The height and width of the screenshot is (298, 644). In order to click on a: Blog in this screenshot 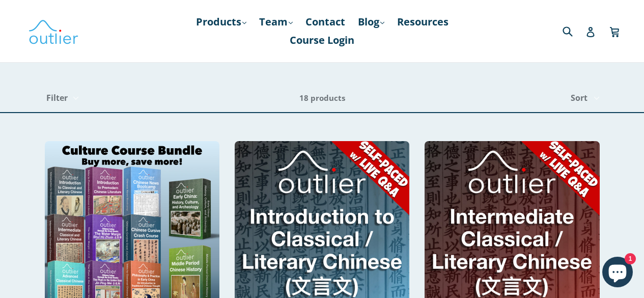, I will do `click(371, 22)`.